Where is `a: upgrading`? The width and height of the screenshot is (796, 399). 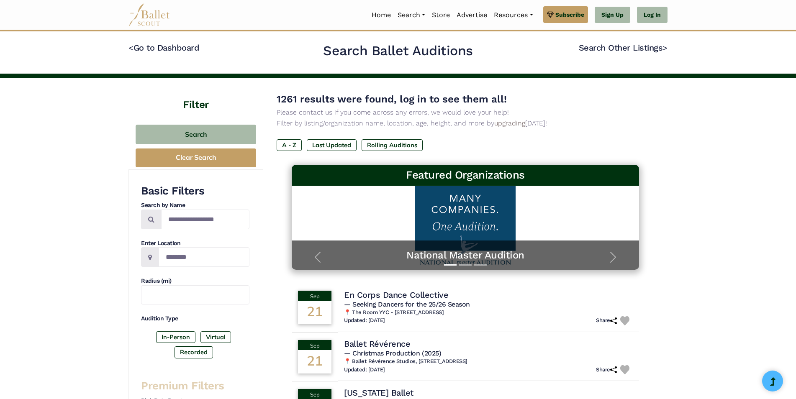 a: upgrading is located at coordinates (510, 123).